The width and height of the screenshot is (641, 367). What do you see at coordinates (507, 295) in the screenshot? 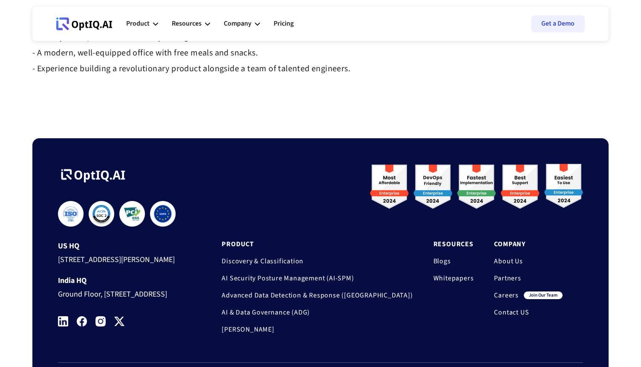
I see `a: Careers` at bounding box center [507, 295].